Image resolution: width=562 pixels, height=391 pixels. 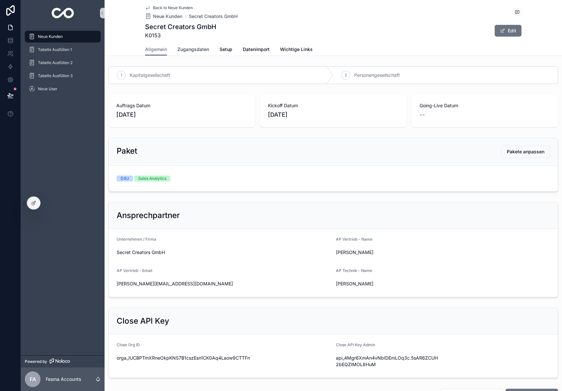 I want to click on a: Tabelle Ausfüllen 1, so click(x=63, y=50).